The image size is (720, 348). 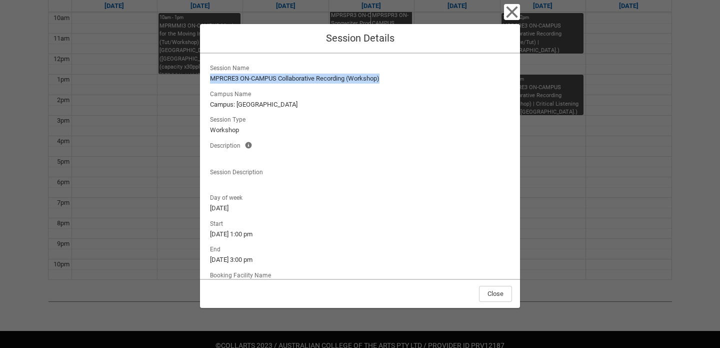 I want to click on span: Session Type, so click(x=230, y=119).